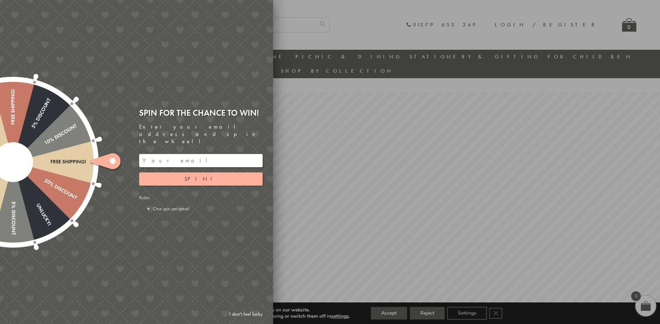 This screenshot has width=660, height=324. I want to click on div: Enter your email address and spin the wheel!, so click(201, 134).